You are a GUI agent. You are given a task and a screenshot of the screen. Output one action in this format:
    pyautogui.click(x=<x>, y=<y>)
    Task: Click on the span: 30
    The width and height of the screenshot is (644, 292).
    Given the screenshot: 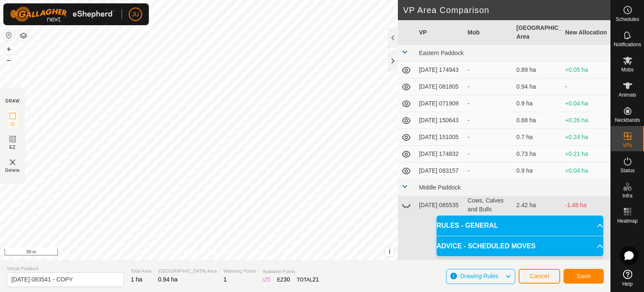 What is the action you would take?
    pyautogui.click(x=287, y=279)
    